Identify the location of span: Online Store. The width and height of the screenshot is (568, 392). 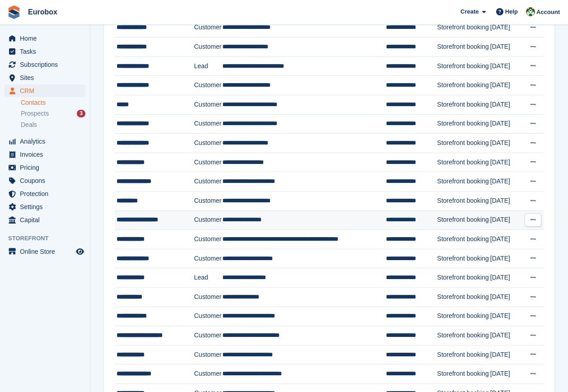
(47, 251).